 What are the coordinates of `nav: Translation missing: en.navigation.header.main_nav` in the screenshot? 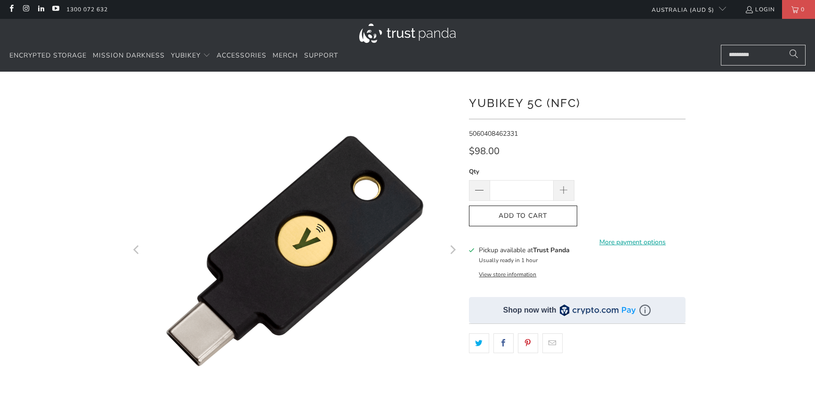 It's located at (174, 56).